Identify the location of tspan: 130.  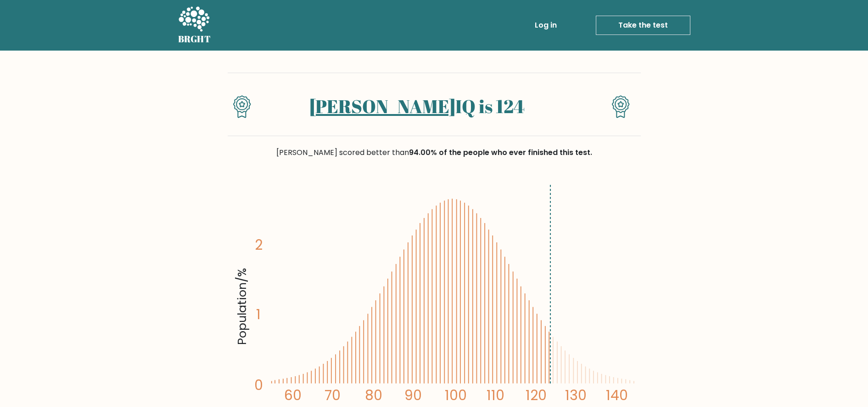
(576, 394).